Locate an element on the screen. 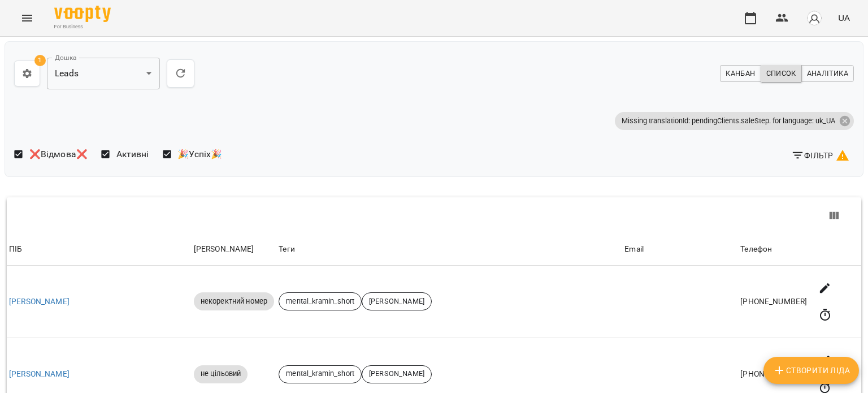  div: Телефон is located at coordinates (774, 250).